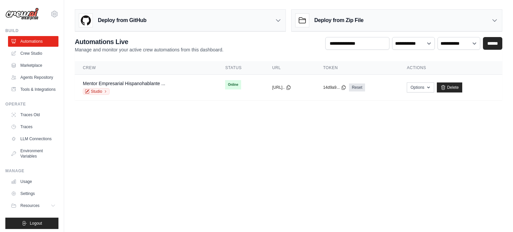 This screenshot has width=513, height=232. Describe the element at coordinates (334, 87) in the screenshot. I see `button: 14d9a9...` at that location.